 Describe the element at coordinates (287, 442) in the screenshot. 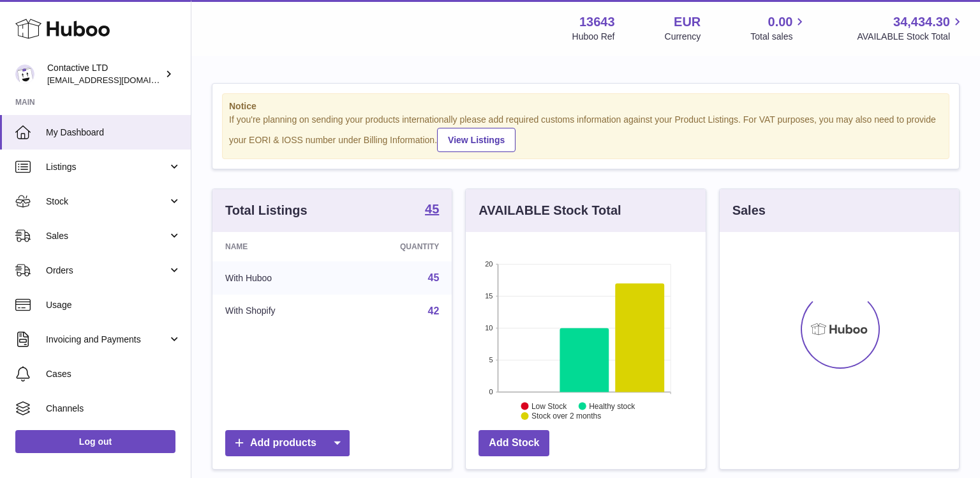

I see `a: Add products` at that location.